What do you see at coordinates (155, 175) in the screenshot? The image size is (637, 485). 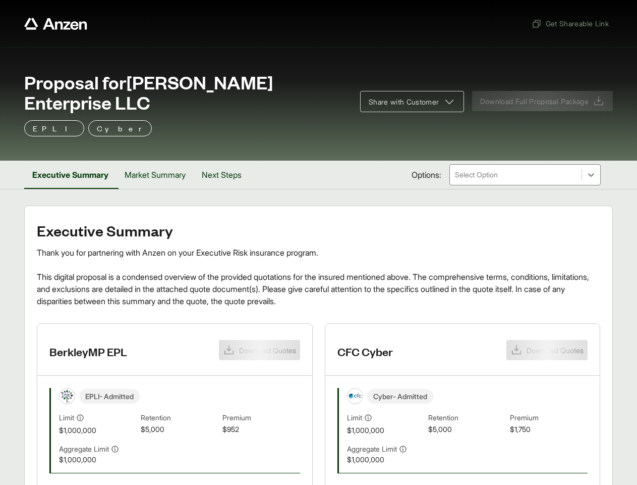 I see `button: Market Summary` at bounding box center [155, 175].